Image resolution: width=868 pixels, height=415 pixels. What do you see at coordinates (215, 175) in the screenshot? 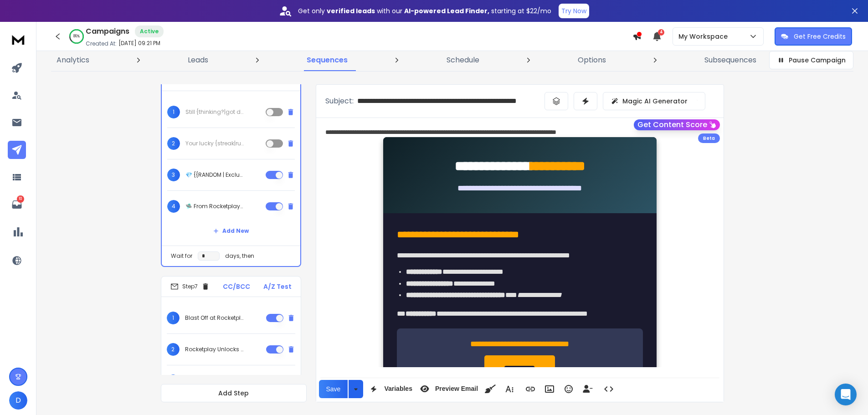
I see `p: 💎 {{RANDOM | Exclusive | Special | Unique}} Rocketplay Offer Inside – 20 FS NDB on Book of Pyramids!` at bounding box center [215, 175].